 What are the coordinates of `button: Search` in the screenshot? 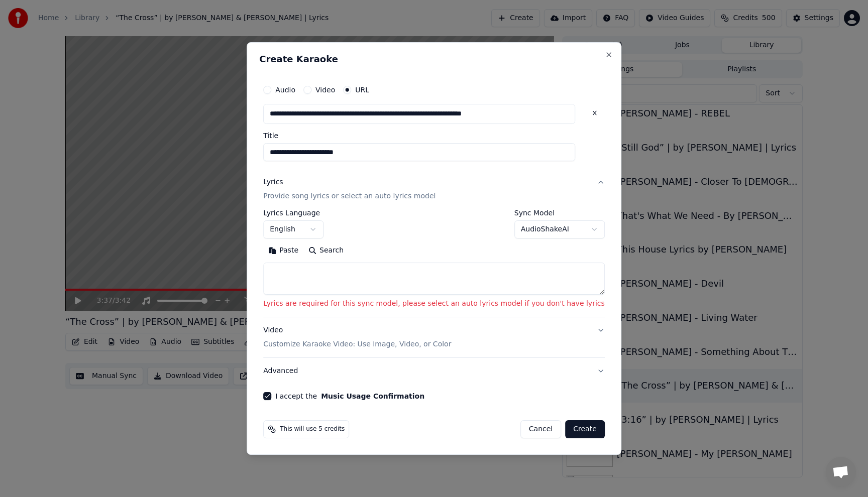 It's located at (326, 251).